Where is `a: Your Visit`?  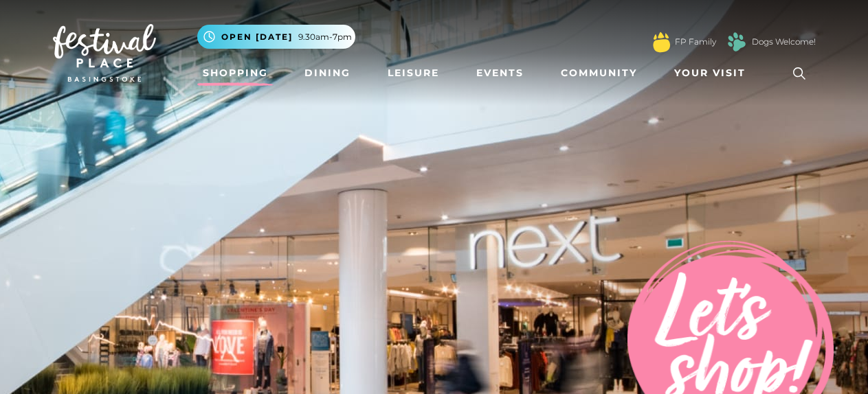
a: Your Visit is located at coordinates (713, 73).